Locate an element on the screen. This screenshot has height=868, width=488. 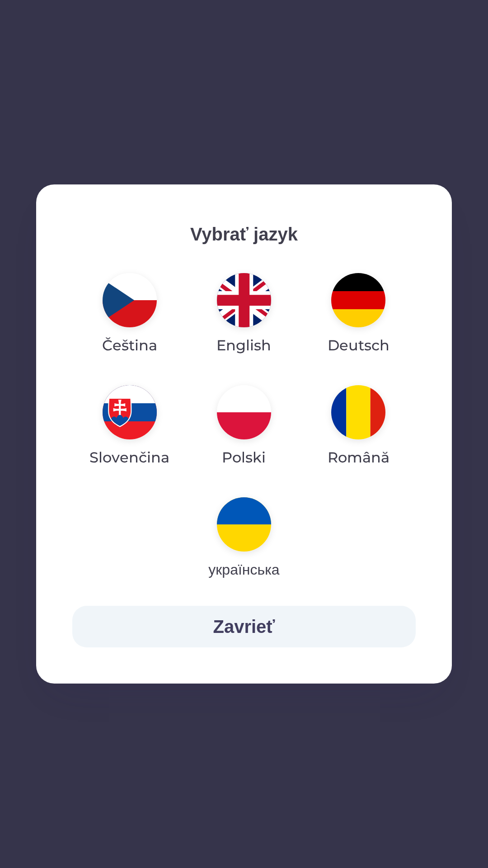
img: ro flag is located at coordinates (358, 412).